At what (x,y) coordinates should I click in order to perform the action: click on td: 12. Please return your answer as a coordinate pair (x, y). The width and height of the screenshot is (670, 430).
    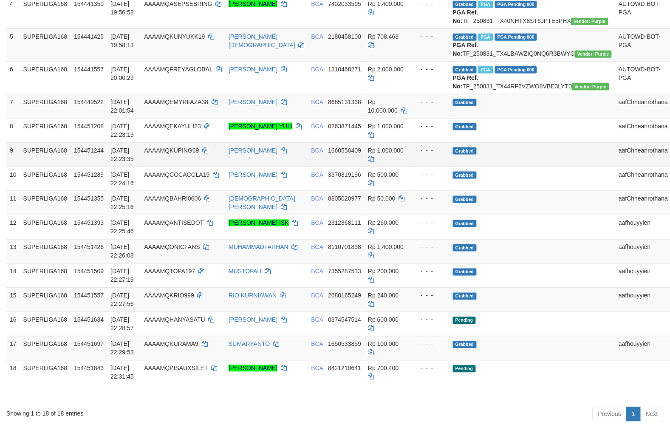
    Looking at the image, I should click on (13, 227).